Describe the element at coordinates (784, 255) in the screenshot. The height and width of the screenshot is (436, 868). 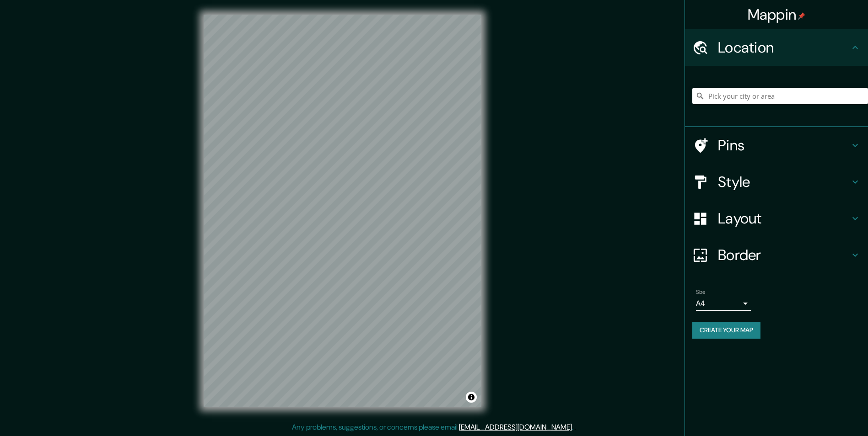
I see `h4: Border` at that location.